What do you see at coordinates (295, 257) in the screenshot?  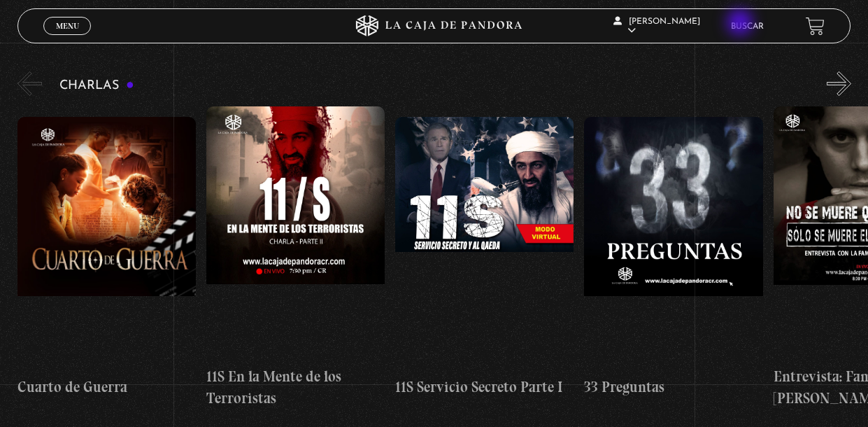 I see `a: 11S En la Mente de los Terroristas` at bounding box center [295, 257].